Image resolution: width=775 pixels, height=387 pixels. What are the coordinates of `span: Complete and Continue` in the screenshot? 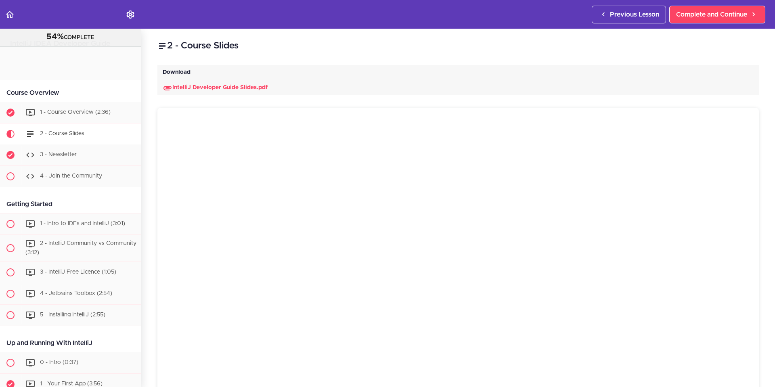 It's located at (712, 15).